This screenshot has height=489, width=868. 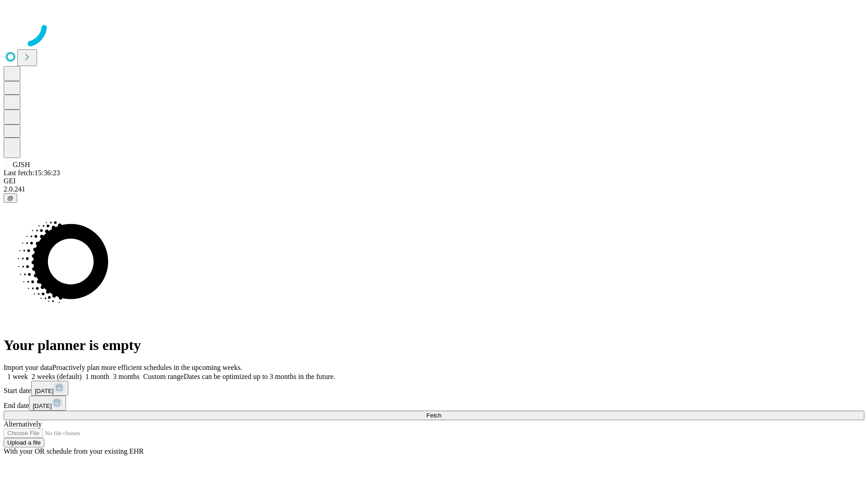 What do you see at coordinates (28, 367) in the screenshot?
I see `span: Import your data` at bounding box center [28, 367].